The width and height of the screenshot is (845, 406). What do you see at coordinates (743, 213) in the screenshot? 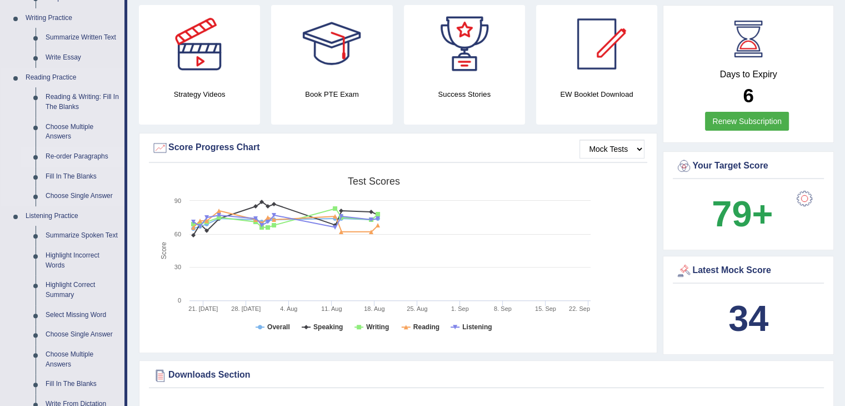
I see `b: 79+` at bounding box center [743, 213].